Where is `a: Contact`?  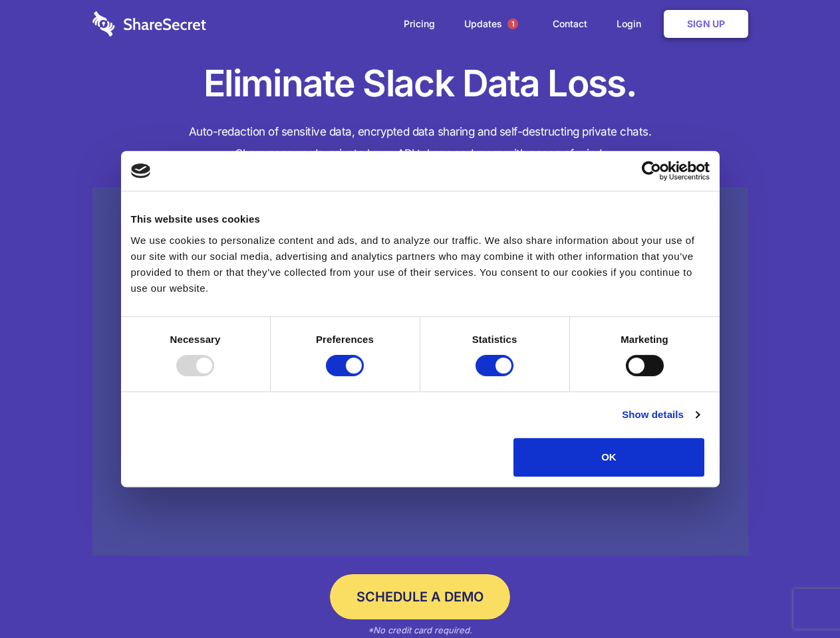
a: Contact is located at coordinates (570, 24).